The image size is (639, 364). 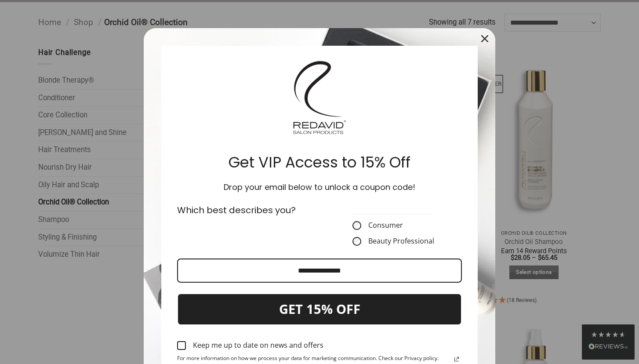 I want to click on label: Beauty Professional, so click(x=394, y=241).